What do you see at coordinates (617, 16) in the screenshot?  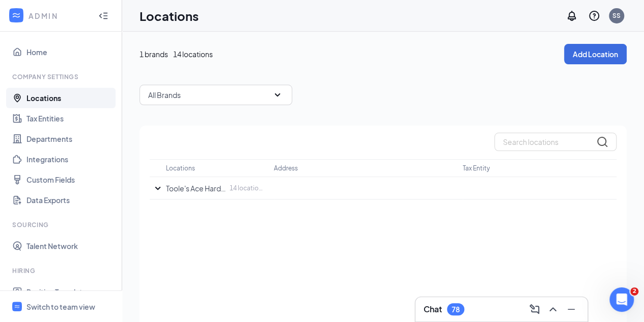 I see `div: SS` at bounding box center [617, 16].